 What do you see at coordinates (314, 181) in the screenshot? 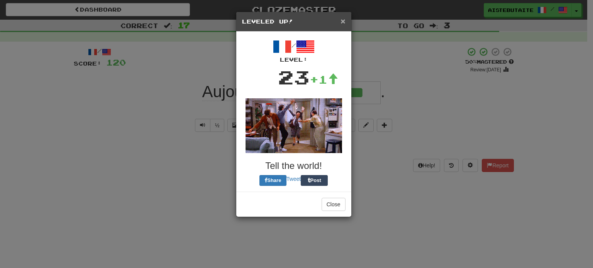
I see `button: Post` at bounding box center [314, 181].